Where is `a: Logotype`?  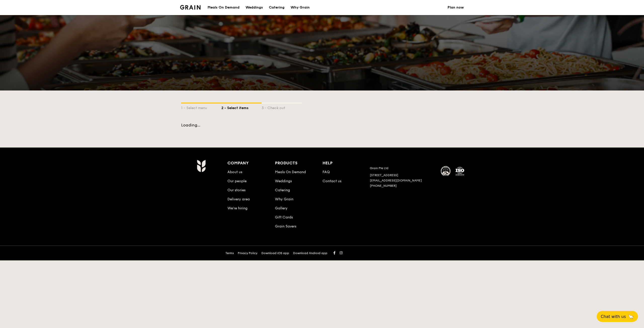 a: Logotype is located at coordinates (190, 7).